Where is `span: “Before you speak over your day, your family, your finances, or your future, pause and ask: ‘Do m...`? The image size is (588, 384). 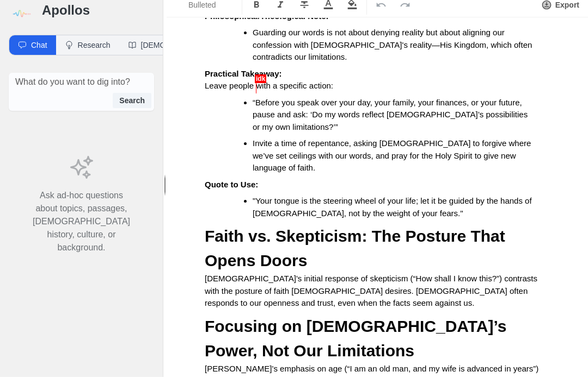 span: “Before you speak over your day, your family, your finances, or your future, pause and ask: ‘Do m... is located at coordinates (391, 122).